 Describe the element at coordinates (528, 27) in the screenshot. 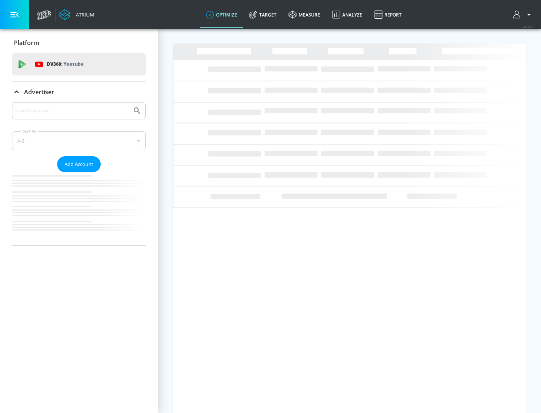

I see `span: v 4.24.0` at that location.